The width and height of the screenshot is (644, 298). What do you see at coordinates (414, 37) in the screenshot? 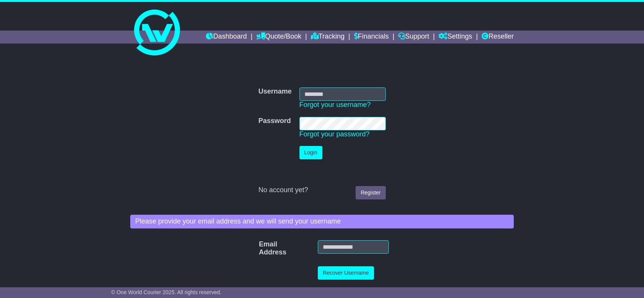
I see `a: Support` at bounding box center [414, 37].